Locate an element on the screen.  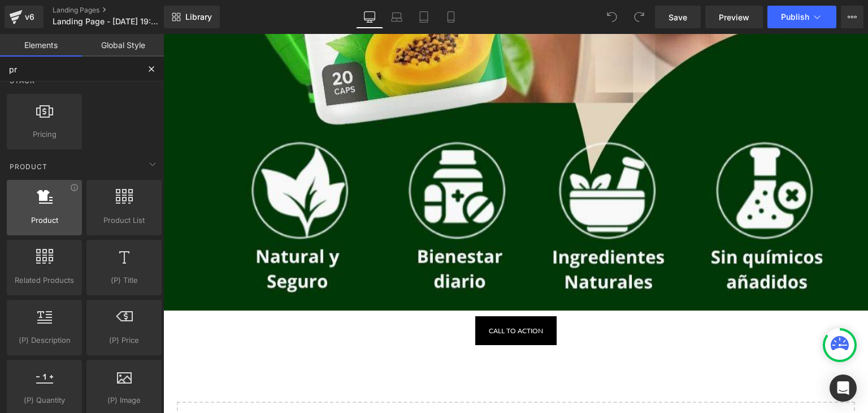
a: Tablet is located at coordinates (424, 17).